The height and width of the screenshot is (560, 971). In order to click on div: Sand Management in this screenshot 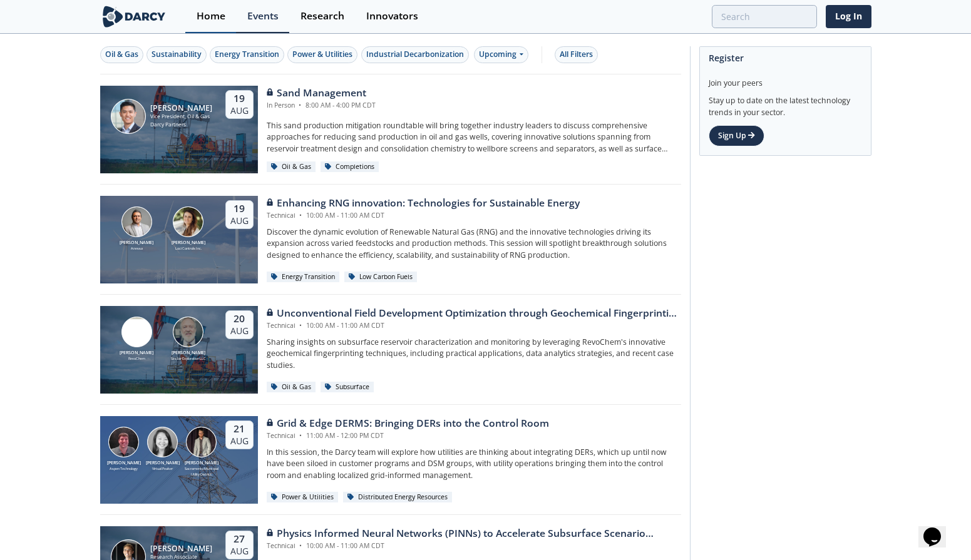, I will do `click(321, 93)`.